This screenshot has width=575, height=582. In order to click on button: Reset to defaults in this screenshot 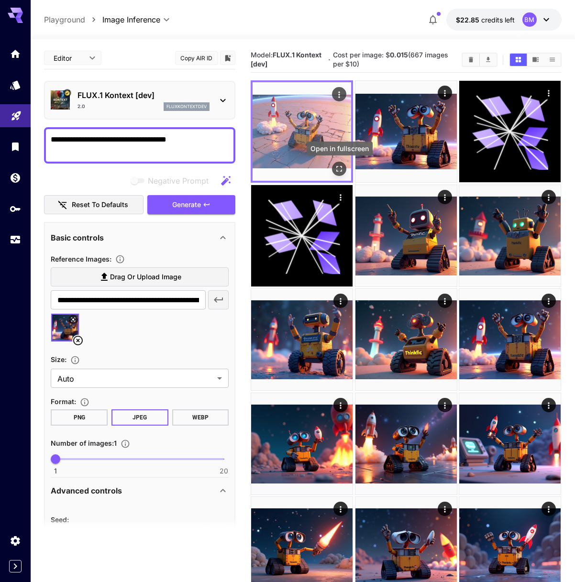, I will do `click(94, 205)`.